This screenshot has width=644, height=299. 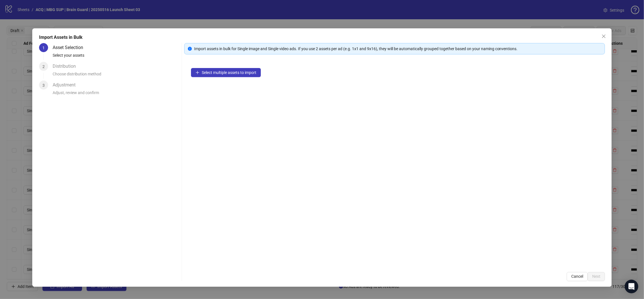 I want to click on span: Cancel, so click(x=577, y=276).